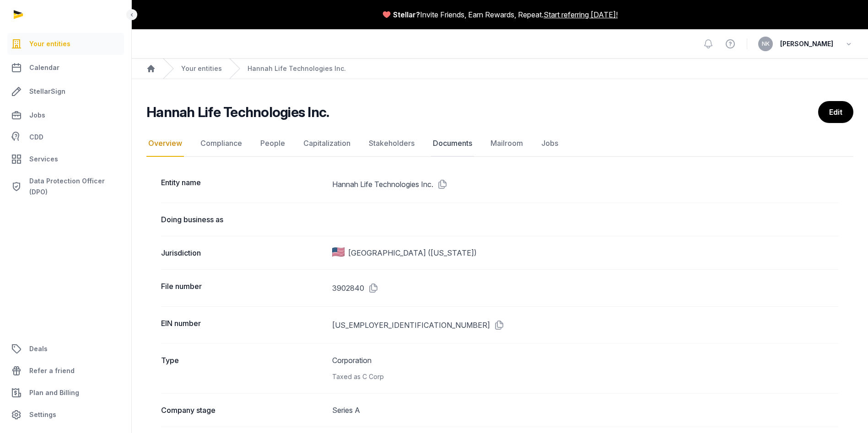 The height and width of the screenshot is (433, 868). Describe the element at coordinates (54, 393) in the screenshot. I see `span: Plan and Billing` at that location.